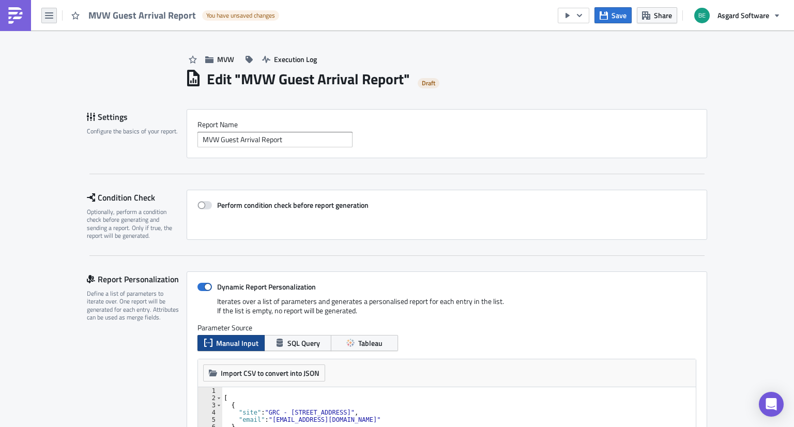  Describe the element at coordinates (137, 279) in the screenshot. I see `div: Report Personalization` at that location.